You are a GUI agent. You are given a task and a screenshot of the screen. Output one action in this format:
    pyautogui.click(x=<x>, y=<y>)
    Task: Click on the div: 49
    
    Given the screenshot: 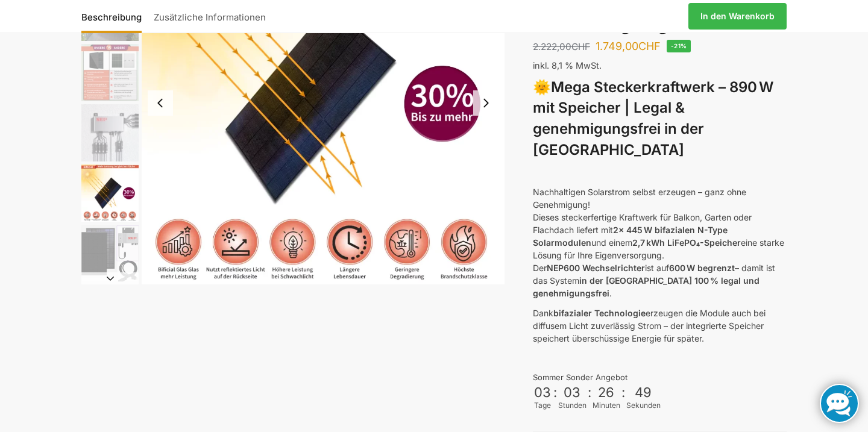 What is the action you would take?
    pyautogui.click(x=643, y=392)
    